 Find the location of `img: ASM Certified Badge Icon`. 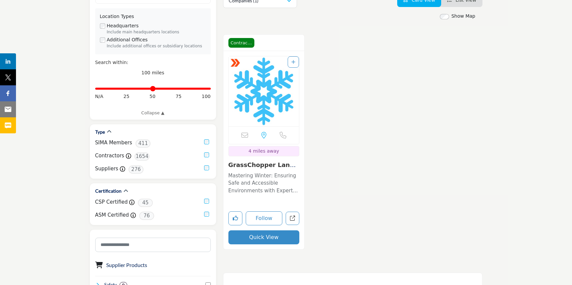

img: ASM Certified Badge Icon is located at coordinates (235, 63).